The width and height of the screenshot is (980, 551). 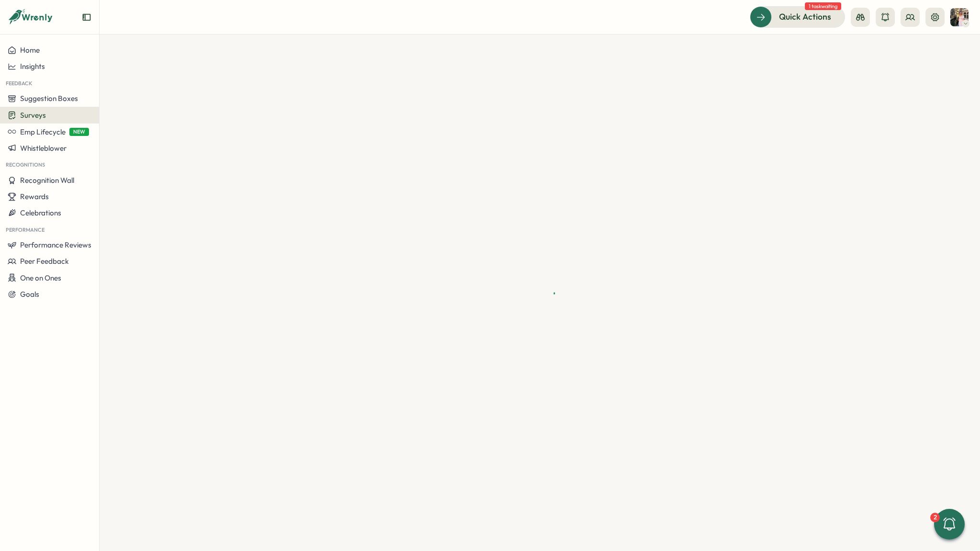 I want to click on span: Home, so click(x=30, y=50).